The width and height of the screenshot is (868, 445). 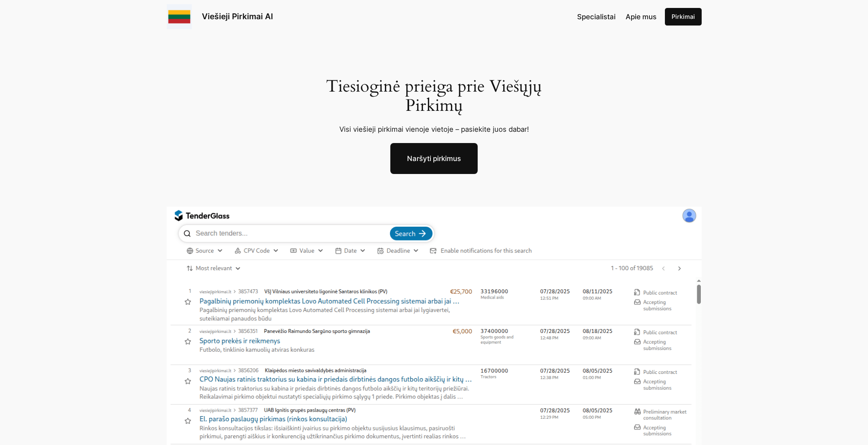 I want to click on a: Specialistai, so click(x=596, y=16).